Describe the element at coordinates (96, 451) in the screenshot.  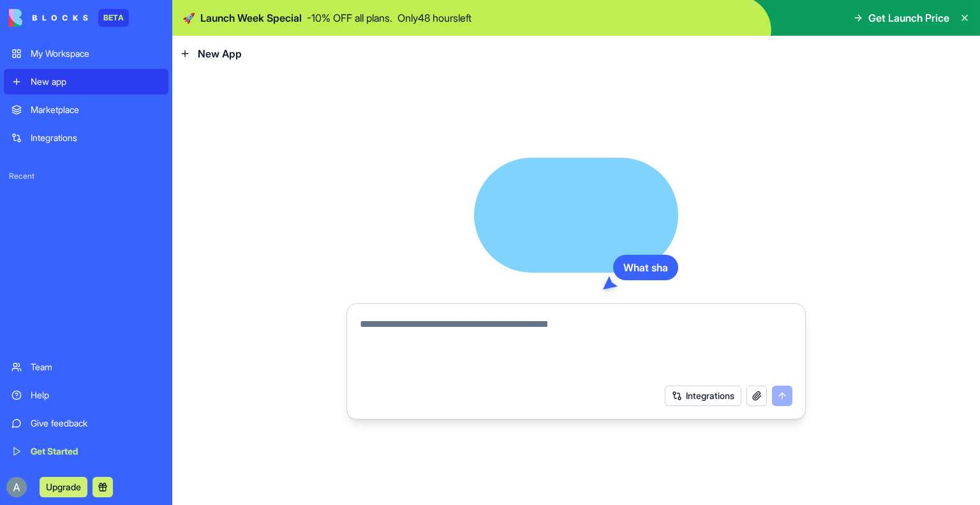
I see `div: Get Started` at that location.